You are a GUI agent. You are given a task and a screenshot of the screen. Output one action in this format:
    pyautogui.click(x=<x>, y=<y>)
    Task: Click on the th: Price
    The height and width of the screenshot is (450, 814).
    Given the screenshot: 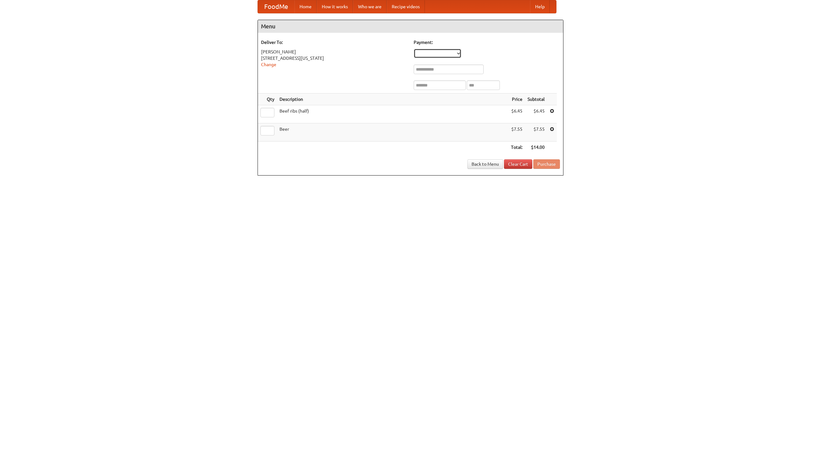 What is the action you would take?
    pyautogui.click(x=516, y=99)
    